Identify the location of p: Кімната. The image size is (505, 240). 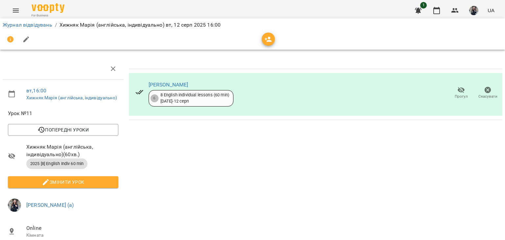
(72, 235).